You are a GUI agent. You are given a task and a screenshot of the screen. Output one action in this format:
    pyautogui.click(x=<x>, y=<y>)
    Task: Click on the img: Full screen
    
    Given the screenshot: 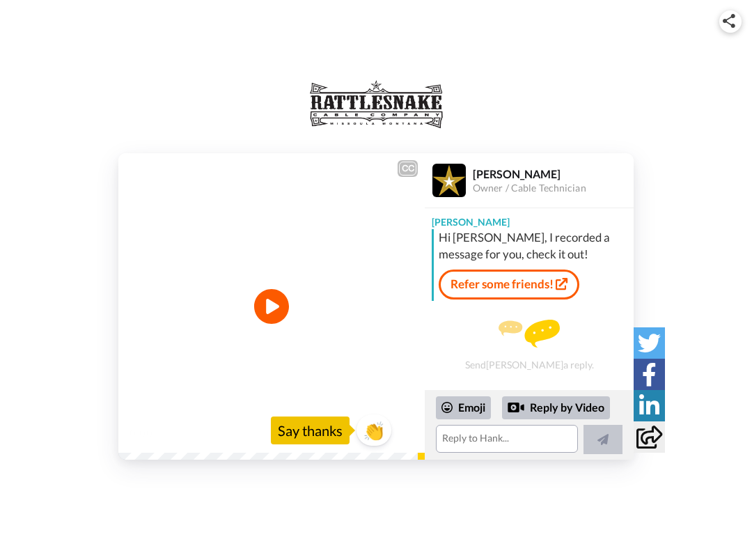 What is the action you would take?
    pyautogui.click(x=405, y=433)
    